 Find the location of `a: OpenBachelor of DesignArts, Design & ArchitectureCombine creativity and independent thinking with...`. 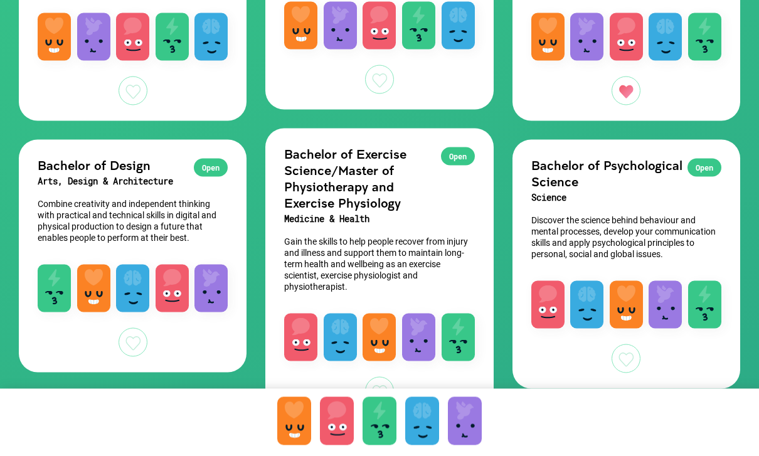

a: OpenBachelor of DesignArts, Design & ArchitectureCombine creativity and independent thinking with... is located at coordinates (132, 256).